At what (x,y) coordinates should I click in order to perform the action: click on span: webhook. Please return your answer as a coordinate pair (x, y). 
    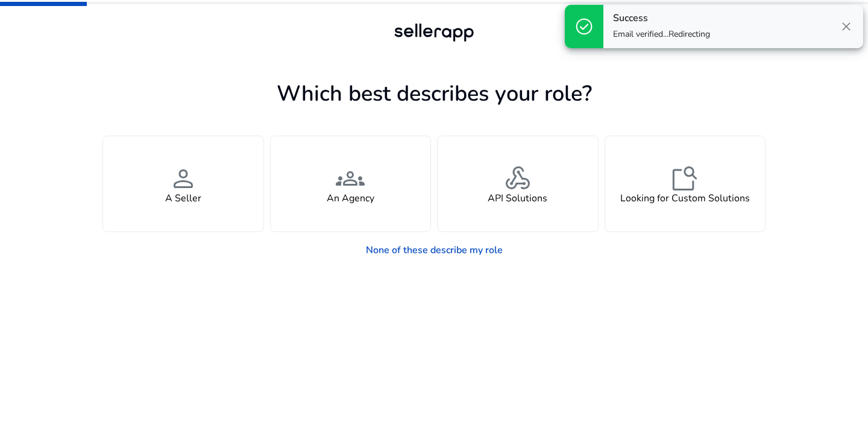
    Looking at the image, I should click on (518, 178).